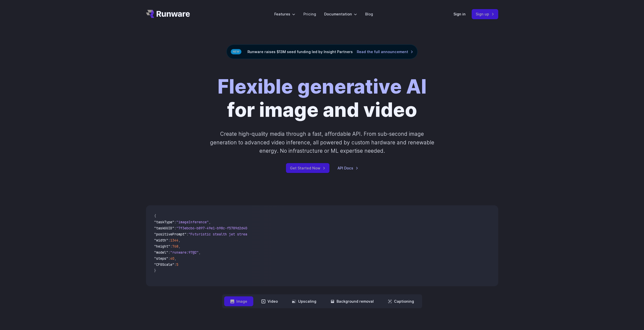 Image resolution: width=644 pixels, height=330 pixels. Describe the element at coordinates (177, 265) in the screenshot. I see `span: 5` at that location.